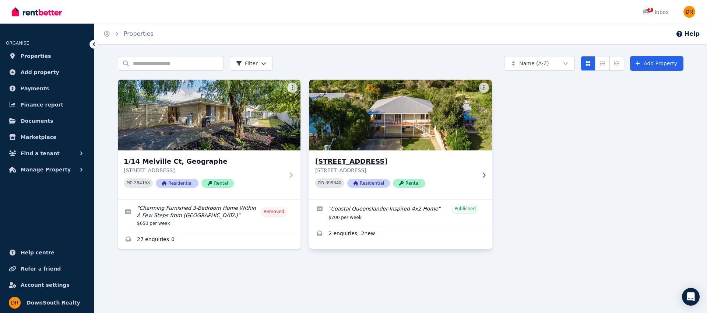 The width and height of the screenshot is (707, 313). What do you see at coordinates (602, 63) in the screenshot?
I see `div: View options` at bounding box center [602, 63].